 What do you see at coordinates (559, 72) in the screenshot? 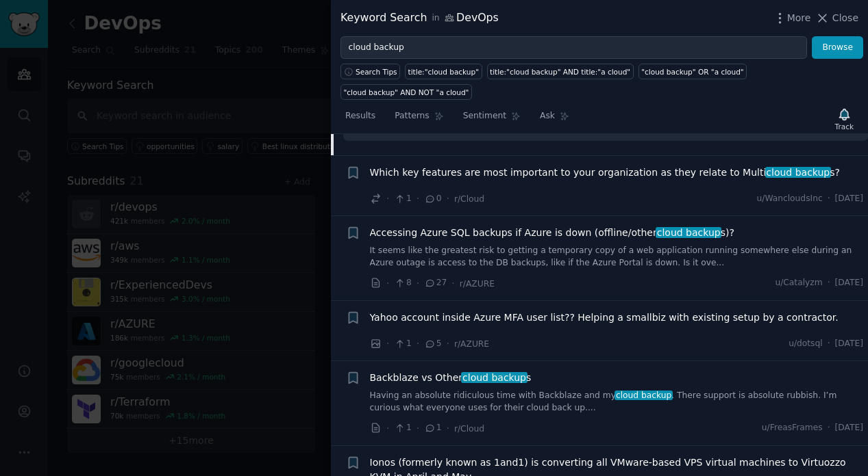
I see `div: title:"cloud backup" AND title:"a cloud"` at bounding box center [559, 72].